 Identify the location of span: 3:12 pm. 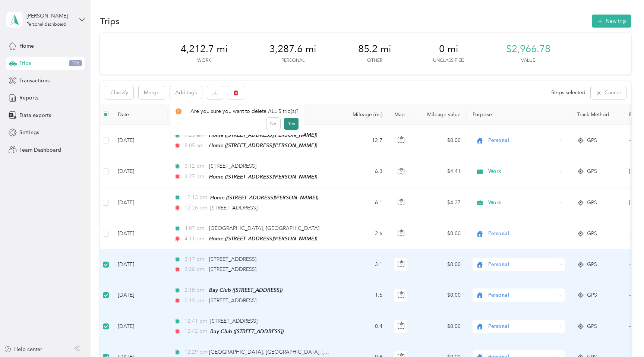
(195, 166).